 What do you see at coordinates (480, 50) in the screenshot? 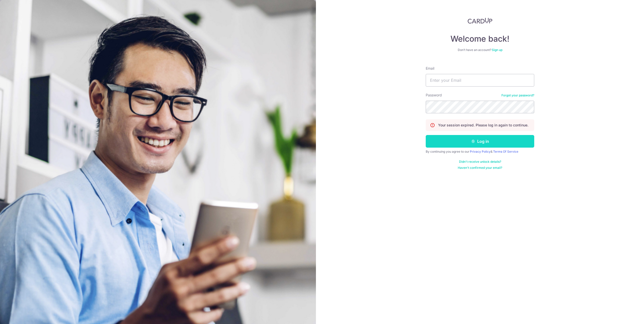
I see `div: Don’t have an account?` at bounding box center [480, 50].